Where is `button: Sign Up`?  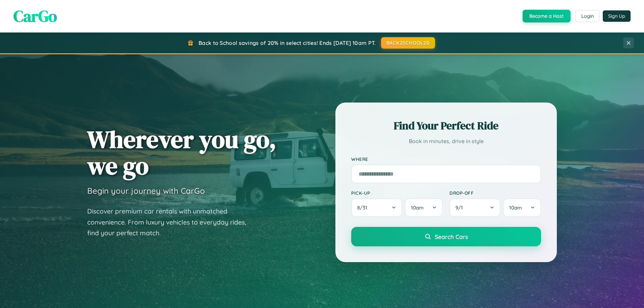
button: Sign Up is located at coordinates (616, 16).